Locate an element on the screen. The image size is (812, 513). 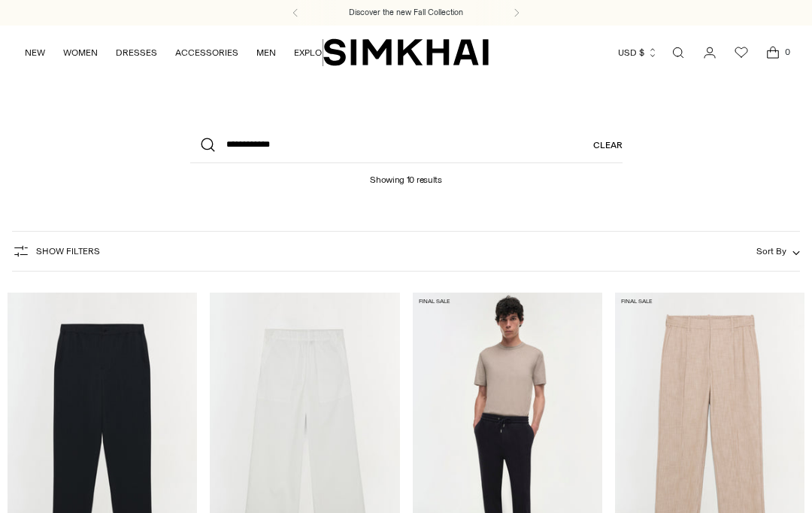
span: Show Filters is located at coordinates (67, 251).